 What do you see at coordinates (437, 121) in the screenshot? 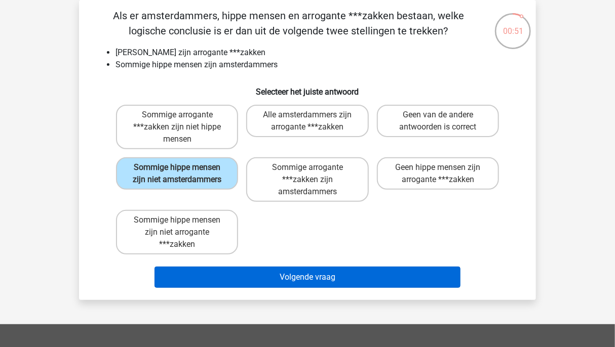
I see `label: Geen van de andere antwoorden is correct` at bounding box center [437, 121].